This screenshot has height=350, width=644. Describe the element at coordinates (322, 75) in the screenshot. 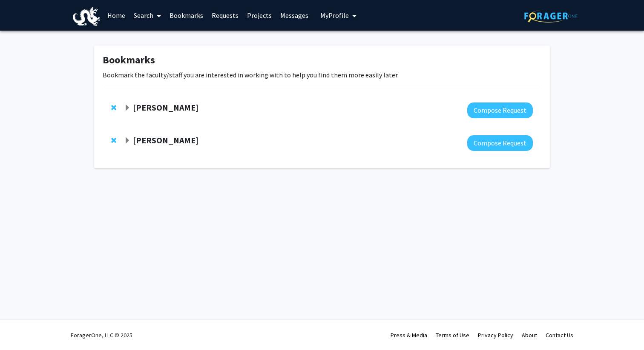

I see `p: Bookmark the faculty/staff you are interested in working with to help you find them more easily l...` at that location.